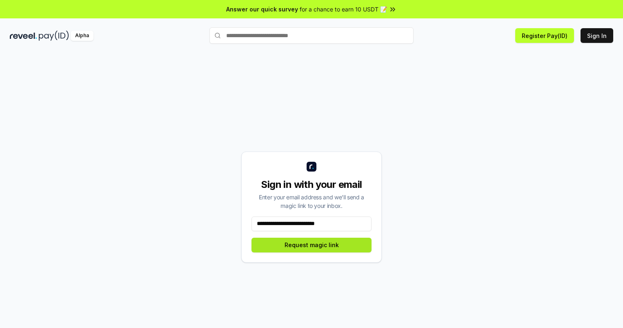 This screenshot has height=328, width=623. What do you see at coordinates (312, 167) in the screenshot?
I see `img: logo_small` at bounding box center [312, 167].